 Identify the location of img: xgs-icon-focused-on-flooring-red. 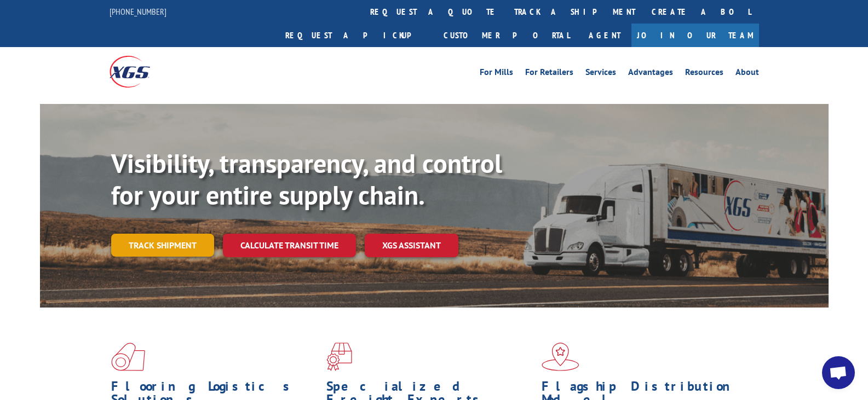
(339, 357).